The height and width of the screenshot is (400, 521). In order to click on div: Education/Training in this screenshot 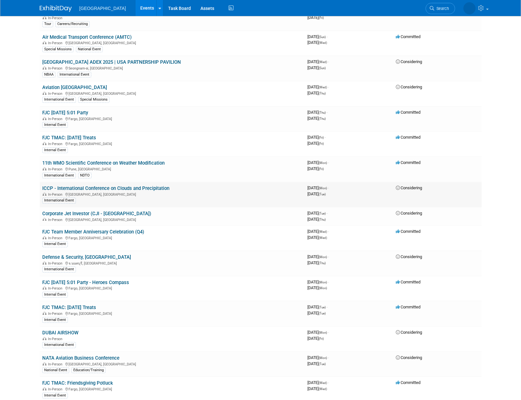, I will do `click(88, 370)`.